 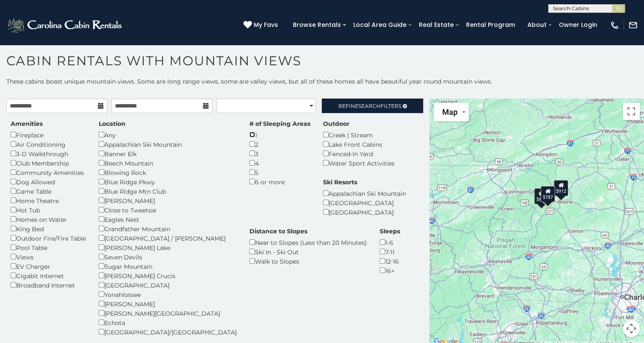 What do you see at coordinates (633, 25) in the screenshot?
I see `img: mail-regular-white.png` at bounding box center [633, 25].